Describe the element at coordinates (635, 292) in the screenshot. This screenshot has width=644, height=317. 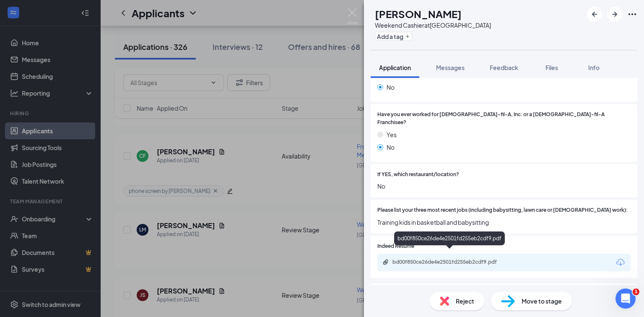
I see `span: 1` at that location.